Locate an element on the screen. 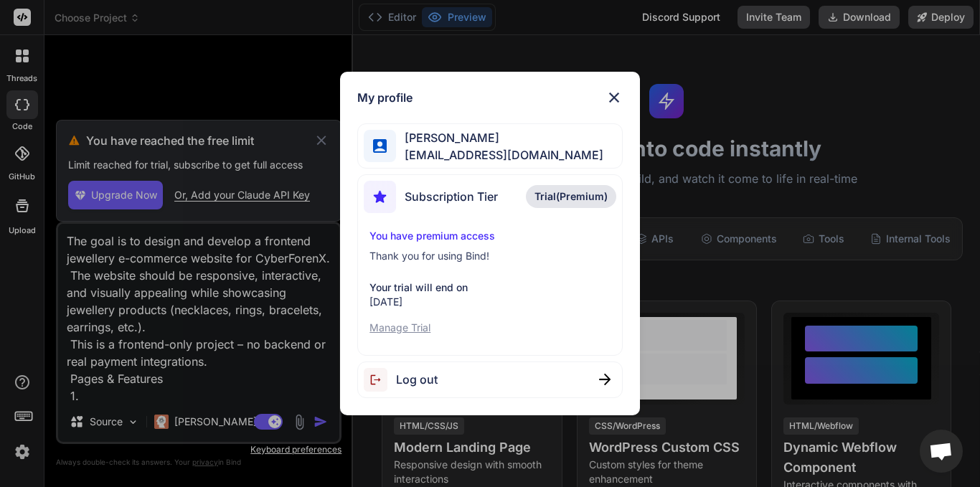 This screenshot has width=980, height=487. img: profile is located at coordinates (379, 146).